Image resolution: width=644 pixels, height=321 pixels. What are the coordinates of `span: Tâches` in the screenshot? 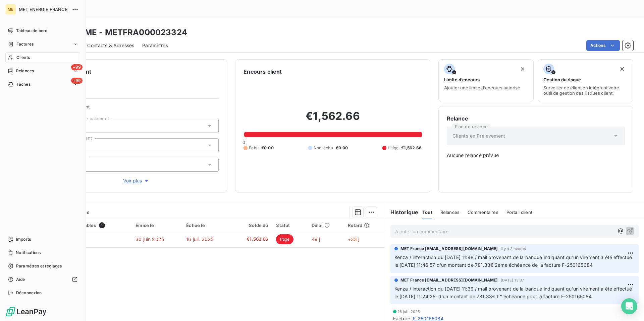 It's located at (23, 84).